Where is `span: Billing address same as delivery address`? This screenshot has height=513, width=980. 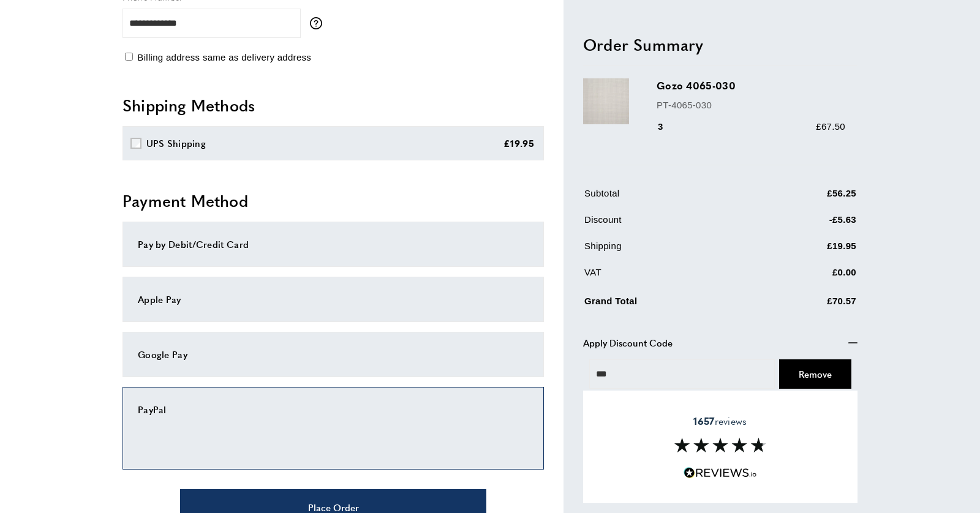
span: Billing address same as delivery address is located at coordinates (224, 57).